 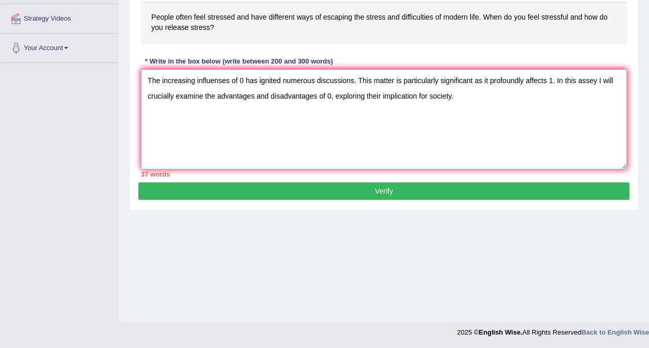 What do you see at coordinates (384, 174) in the screenshot?
I see `div: 37 words` at bounding box center [384, 174].